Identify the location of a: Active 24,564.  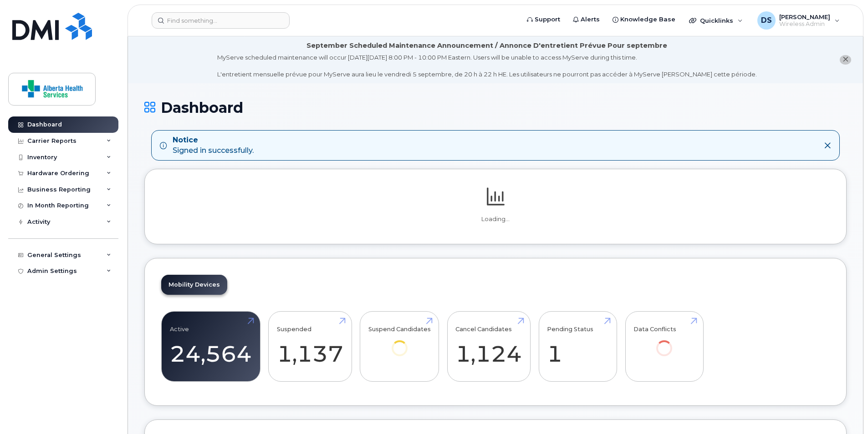
(211, 347).